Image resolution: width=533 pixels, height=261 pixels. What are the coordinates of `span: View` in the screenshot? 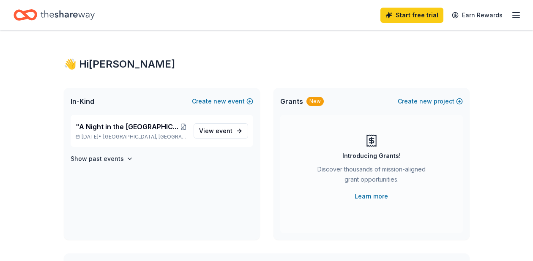 It's located at (215, 131).